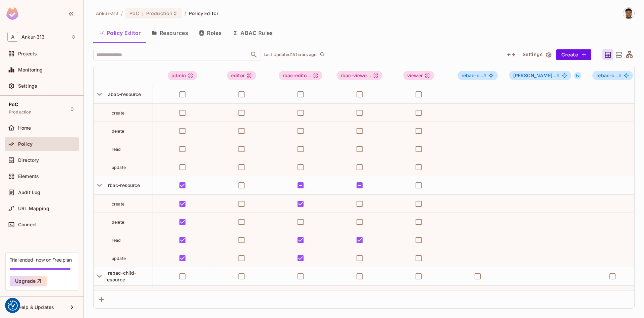  I want to click on div: rbac-edito..., so click(301, 75).